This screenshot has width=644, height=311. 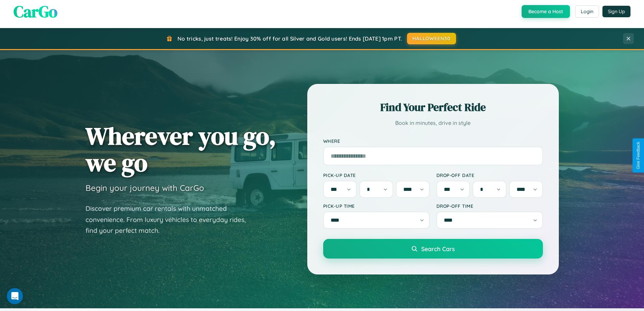 What do you see at coordinates (433, 141) in the screenshot?
I see `label: Where` at bounding box center [433, 141].